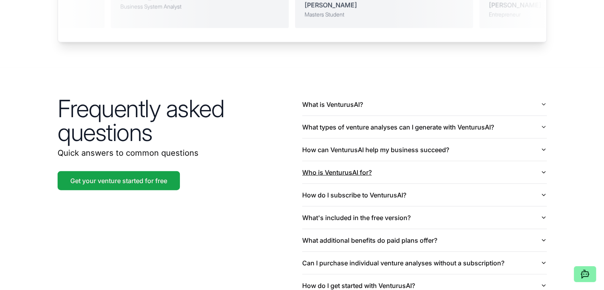 The width and height of the screenshot is (604, 290). Describe the element at coordinates (333, 15) in the screenshot. I see `div: Masters Student` at that location.